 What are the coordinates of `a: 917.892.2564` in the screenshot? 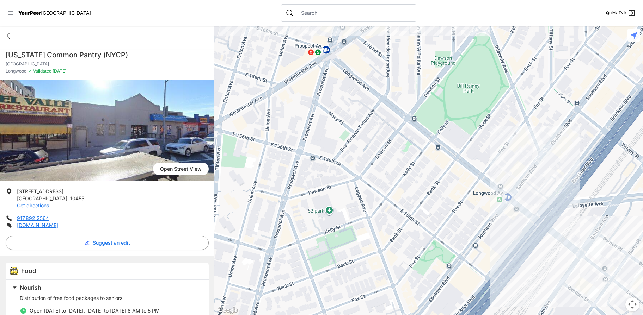 It's located at (33, 218).